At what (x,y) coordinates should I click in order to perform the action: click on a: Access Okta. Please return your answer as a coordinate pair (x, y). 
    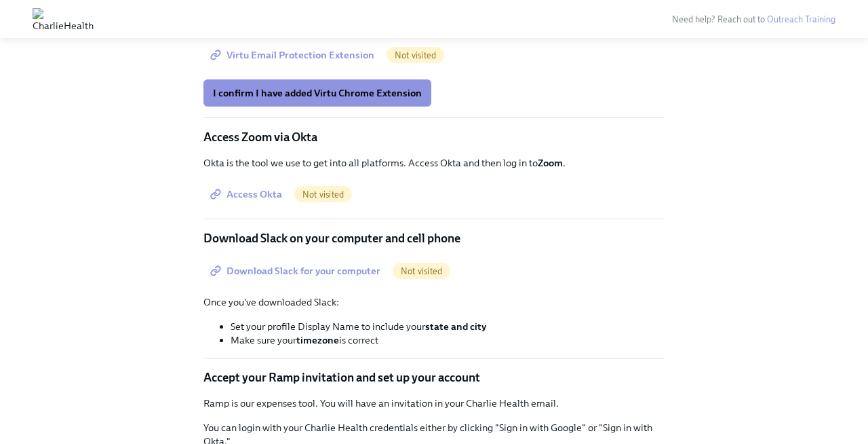
    Looking at the image, I should click on (248, 194).